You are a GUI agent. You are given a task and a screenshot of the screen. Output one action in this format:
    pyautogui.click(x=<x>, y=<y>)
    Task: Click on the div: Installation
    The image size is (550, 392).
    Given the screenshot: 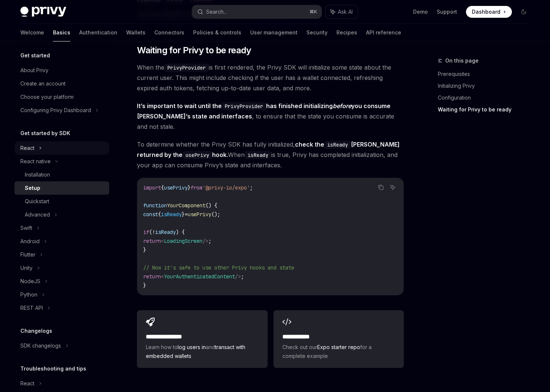 What is the action you would take?
    pyautogui.click(x=38, y=175)
    